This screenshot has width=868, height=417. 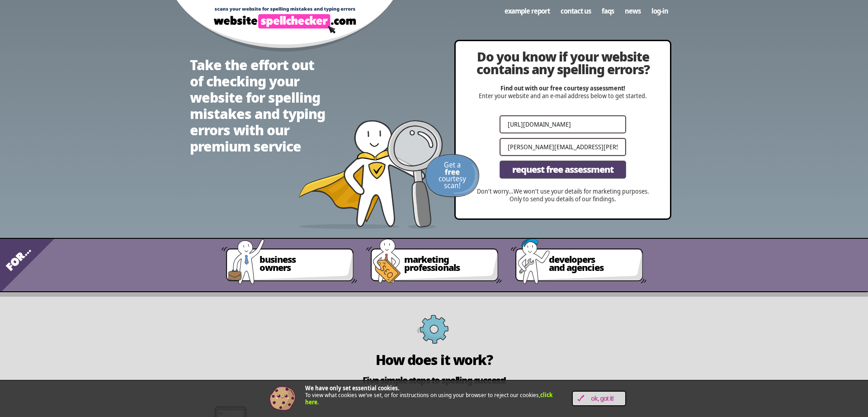 What do you see at coordinates (431, 395) in the screenshot?
I see `p: To view what cookies we’ve set, or for instructions on using your browser to reject our cookies, .` at bounding box center [431, 395].